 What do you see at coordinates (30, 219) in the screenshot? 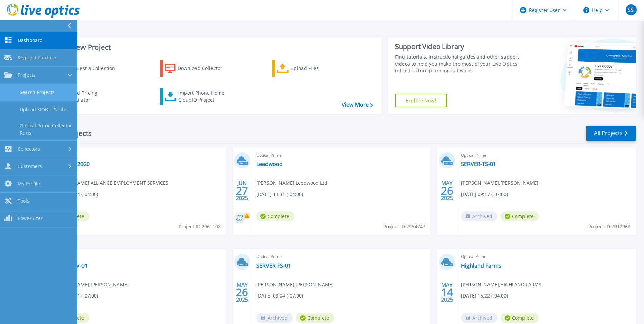
I see `span: PowerSizer` at bounding box center [30, 219].